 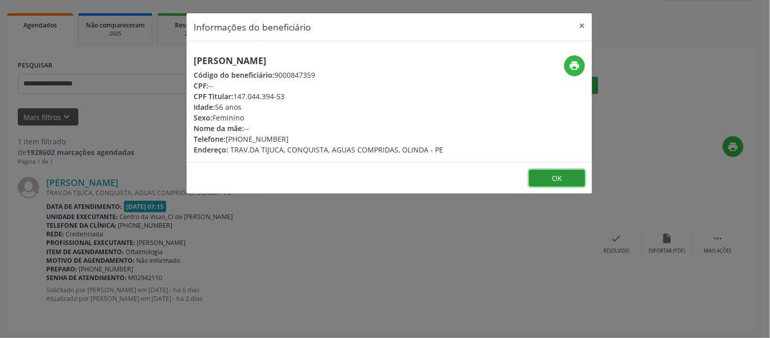 What do you see at coordinates (557, 179) in the screenshot?
I see `button: OK` at bounding box center [557, 179].